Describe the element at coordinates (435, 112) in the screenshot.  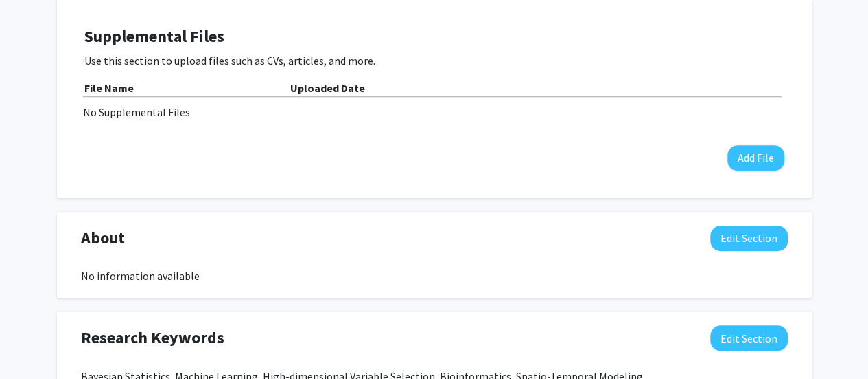
I see `div: No Supplemental Files` at that location.